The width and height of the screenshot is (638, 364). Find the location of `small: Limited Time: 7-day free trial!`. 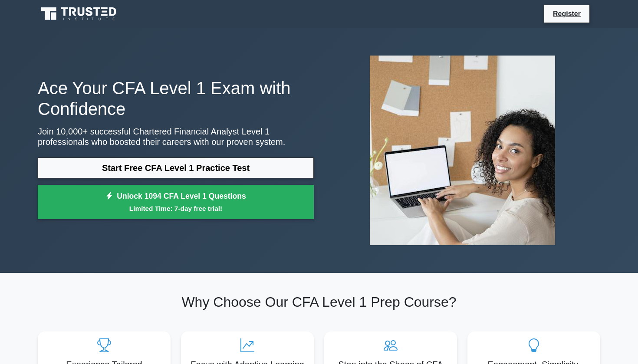

small: Limited Time: 7-day free trial! is located at coordinates (176, 208).